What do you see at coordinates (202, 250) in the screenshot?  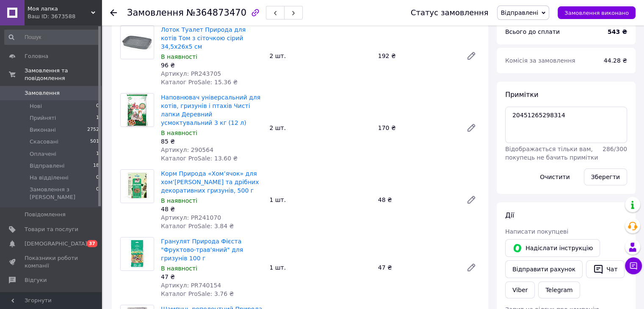 I see `a: Гранулят Природа Фієста "Фруктово-трав'яний" для гризунів 100 г` at bounding box center [202, 250].